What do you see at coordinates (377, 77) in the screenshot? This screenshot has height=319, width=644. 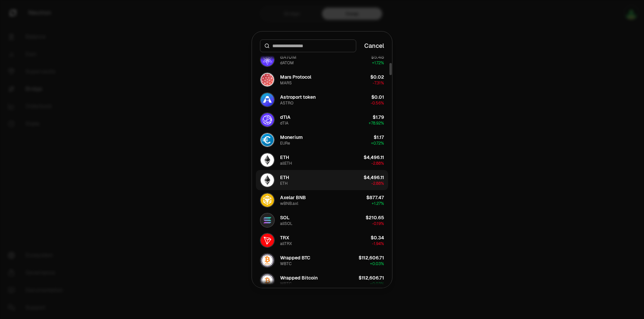 I see `div: $0.02` at bounding box center [377, 77].